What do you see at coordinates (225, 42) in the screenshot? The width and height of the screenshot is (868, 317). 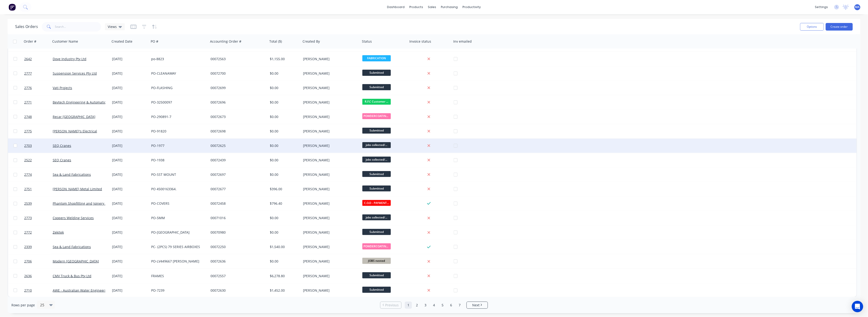 I see `div: Accounting Order #` at bounding box center [225, 42].